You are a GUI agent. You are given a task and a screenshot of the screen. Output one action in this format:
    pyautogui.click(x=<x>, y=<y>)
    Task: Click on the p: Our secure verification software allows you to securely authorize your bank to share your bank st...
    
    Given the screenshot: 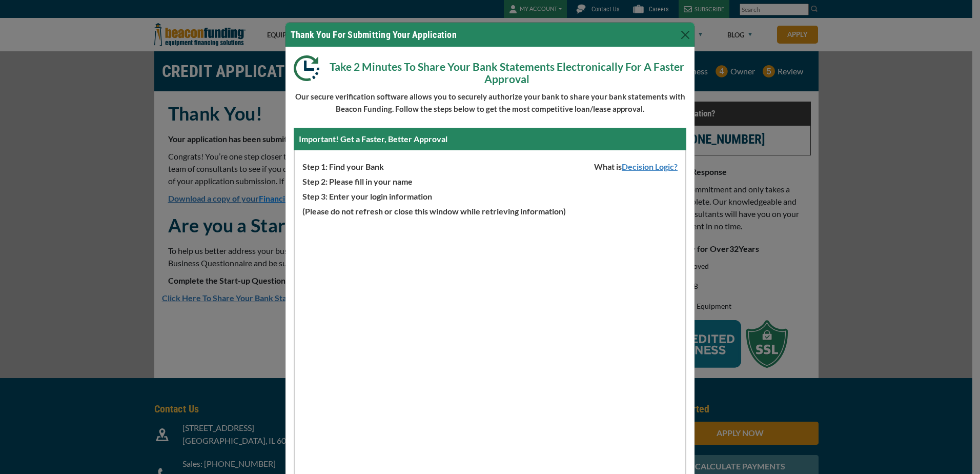 What is the action you would take?
    pyautogui.click(x=490, y=103)
    